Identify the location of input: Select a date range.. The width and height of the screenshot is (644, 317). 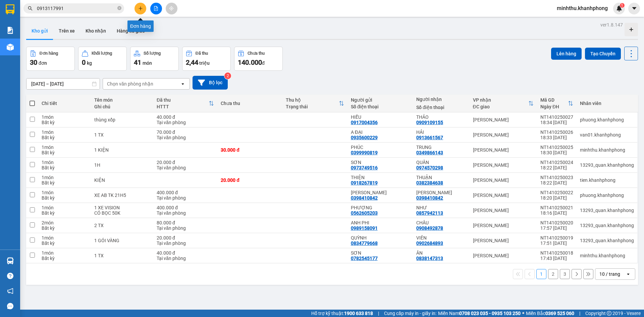
(63, 84).